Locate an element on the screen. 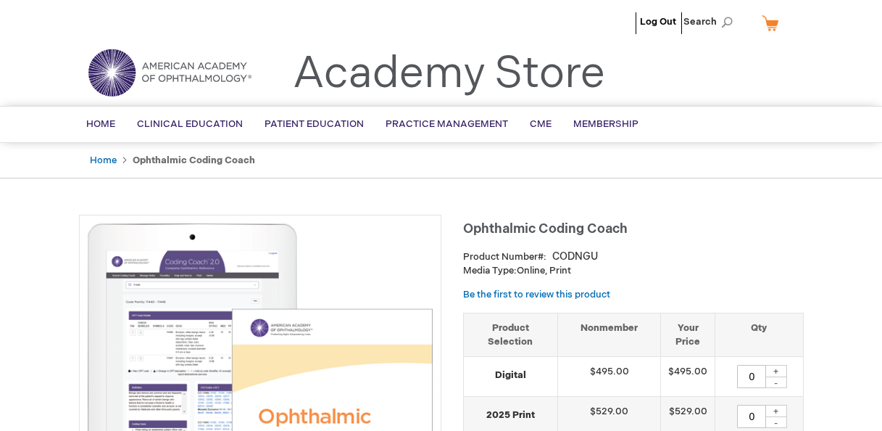 This screenshot has height=431, width=882. th: Your Price is located at coordinates (688, 334).